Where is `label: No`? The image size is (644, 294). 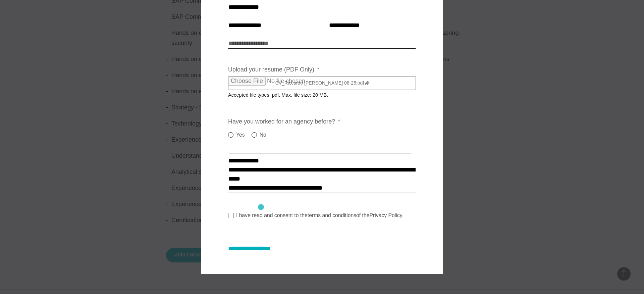 label: No is located at coordinates (259, 135).